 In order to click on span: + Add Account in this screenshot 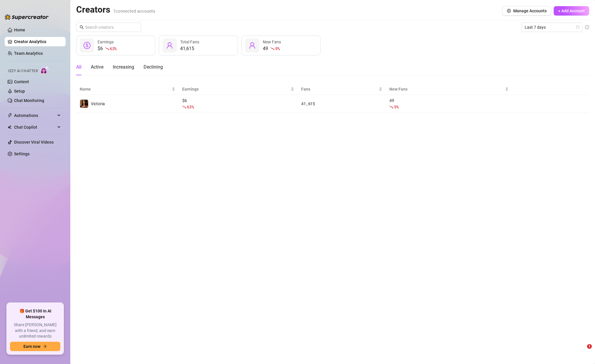, I will do `click(572, 11)`.